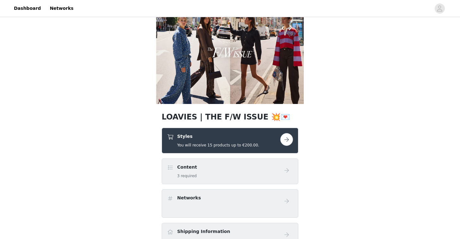 The height and width of the screenshot is (239, 460). Describe the element at coordinates (189, 197) in the screenshot. I see `h4: Networks` at that location.